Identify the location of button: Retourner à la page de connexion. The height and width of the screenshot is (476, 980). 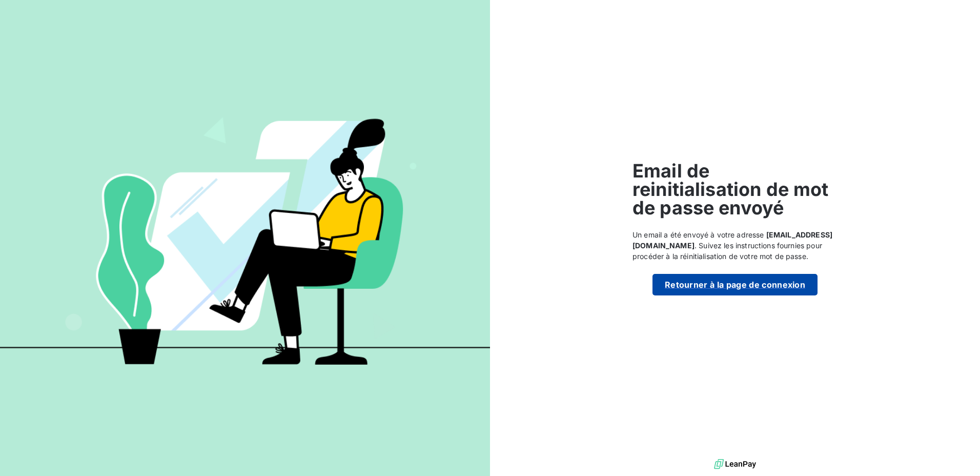
(734, 284).